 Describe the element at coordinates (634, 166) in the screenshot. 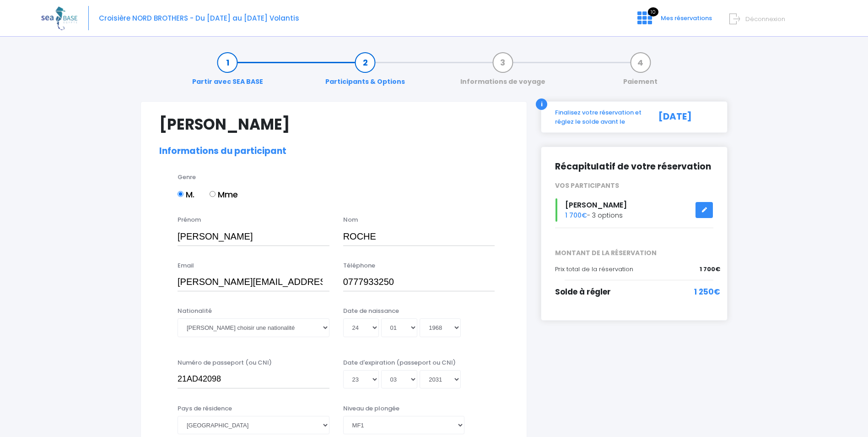

I see `h2: Récapitulatif de votre réservation` at that location.